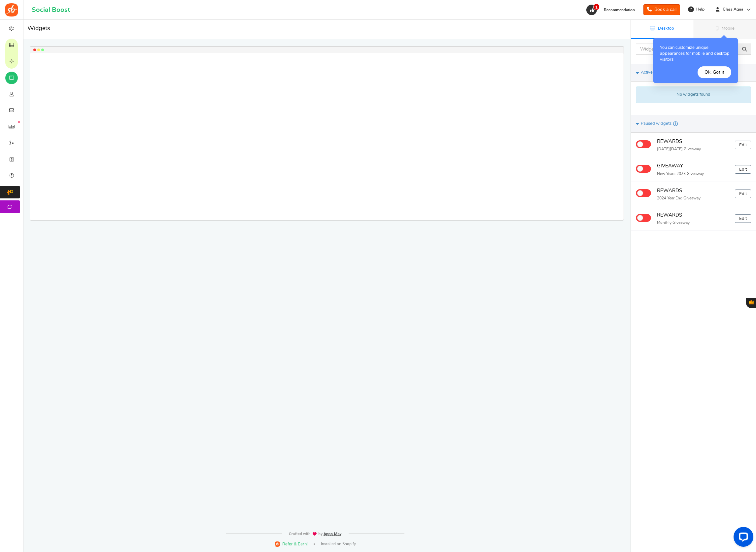 The image size is (756, 552). I want to click on span: Installed on Shopify, so click(338, 544).